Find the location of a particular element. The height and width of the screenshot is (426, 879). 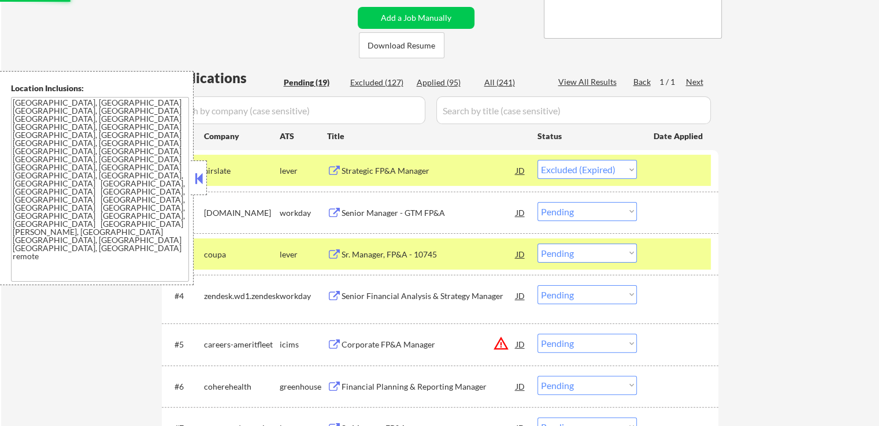

div: coherehealth is located at coordinates (241, 387).